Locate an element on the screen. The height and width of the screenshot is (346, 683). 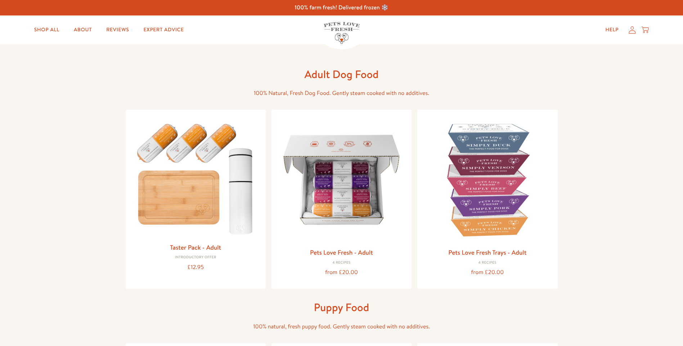
a: Shop All is located at coordinates (47, 30).